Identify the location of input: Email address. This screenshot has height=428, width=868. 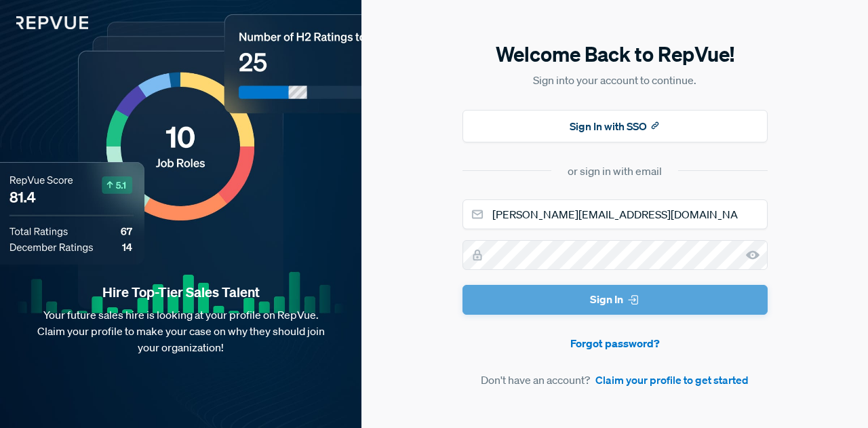
(614, 214).